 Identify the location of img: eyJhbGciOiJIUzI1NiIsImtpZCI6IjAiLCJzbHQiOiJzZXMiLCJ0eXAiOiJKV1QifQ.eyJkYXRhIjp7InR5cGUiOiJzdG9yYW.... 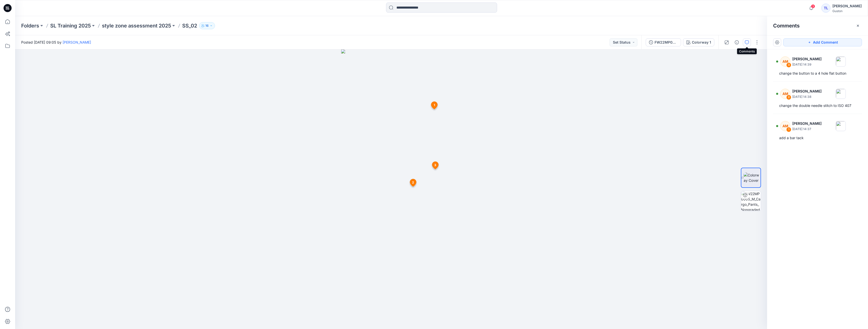
(391, 189).